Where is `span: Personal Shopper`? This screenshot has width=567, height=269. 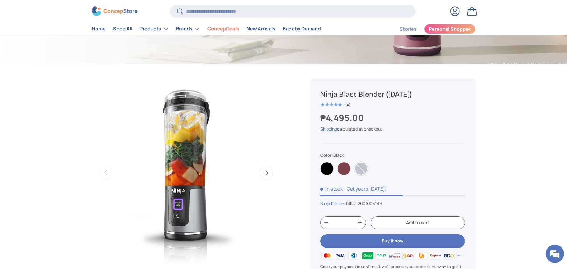 span: Personal Shopper is located at coordinates (450, 29).